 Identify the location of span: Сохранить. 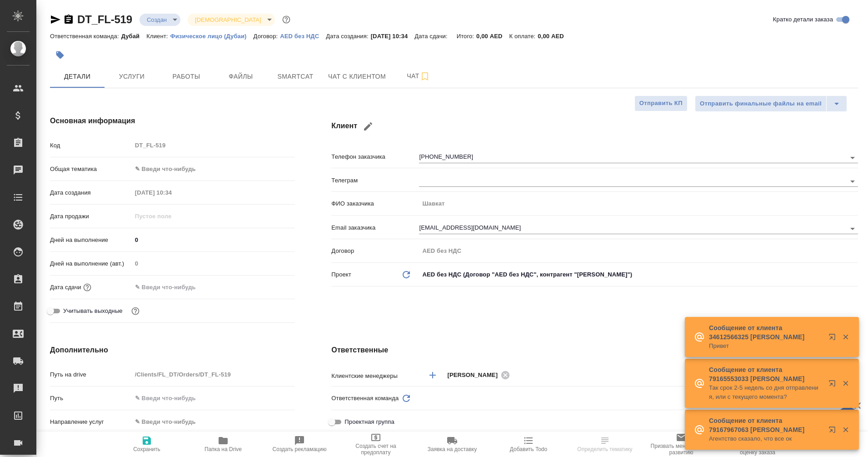
(147, 449).